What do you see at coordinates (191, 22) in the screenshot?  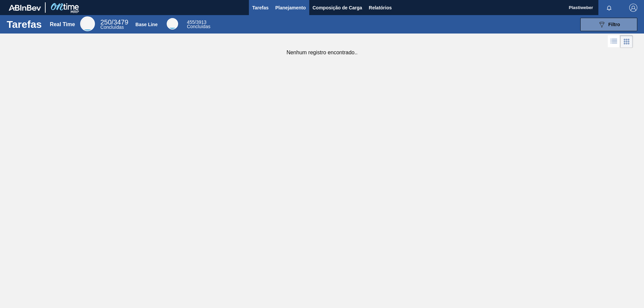 I see `span: 455` at bounding box center [191, 22].